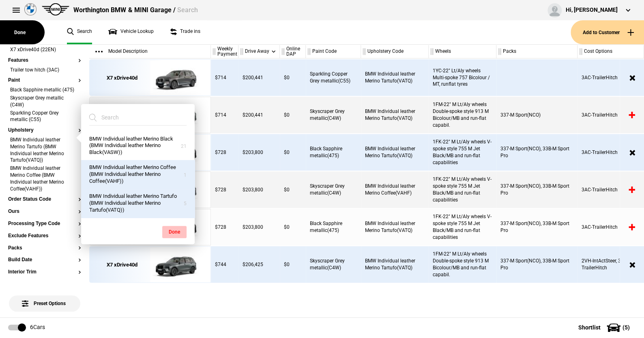 This screenshot has height=338, width=644. What do you see at coordinates (45, 102) in the screenshot?
I see `li: Skyscraper Grey metallic (C4W)` at bounding box center [45, 102].